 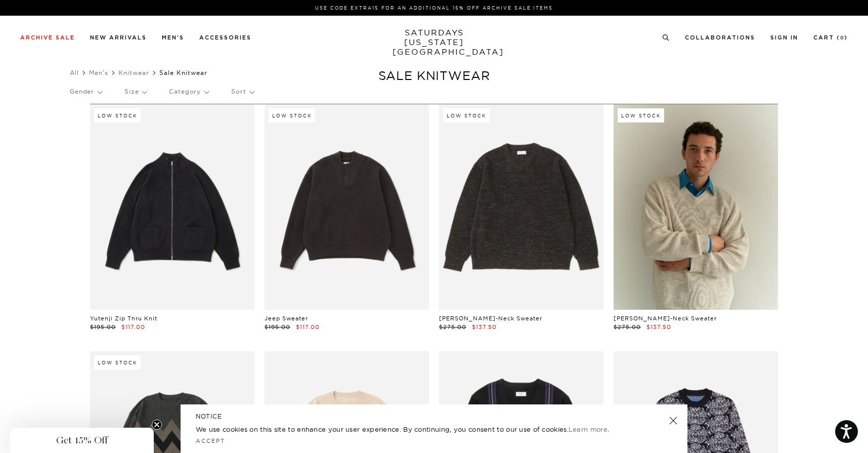 What do you see at coordinates (434, 7) in the screenshot?
I see `p: Use Code EXTRA15 for an Additional 15% Off Archive Sale Items` at bounding box center [434, 7].